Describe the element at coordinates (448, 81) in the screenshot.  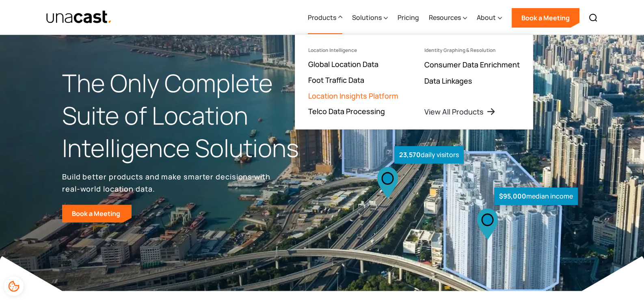
I see `a: Data Linkages` at that location.